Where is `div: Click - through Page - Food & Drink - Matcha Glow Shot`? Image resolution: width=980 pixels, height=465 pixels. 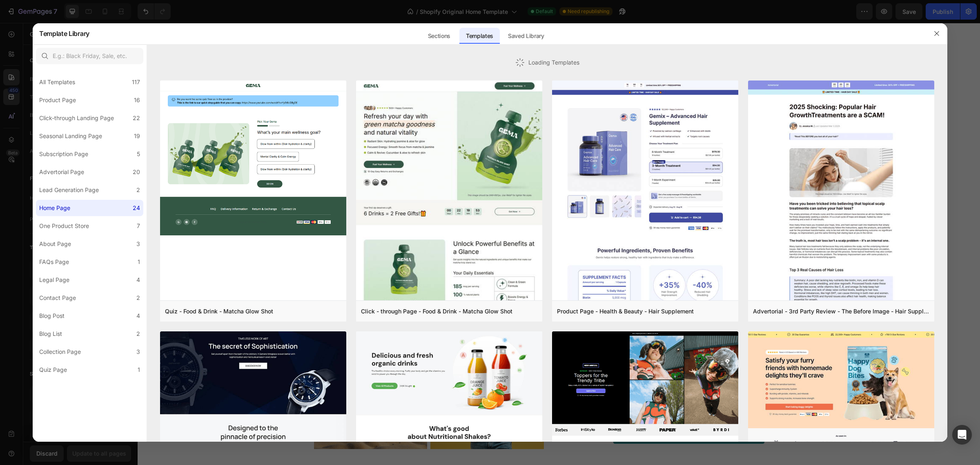
div: Click - through Page - Food & Drink - Matcha Glow Shot is located at coordinates (437, 311).